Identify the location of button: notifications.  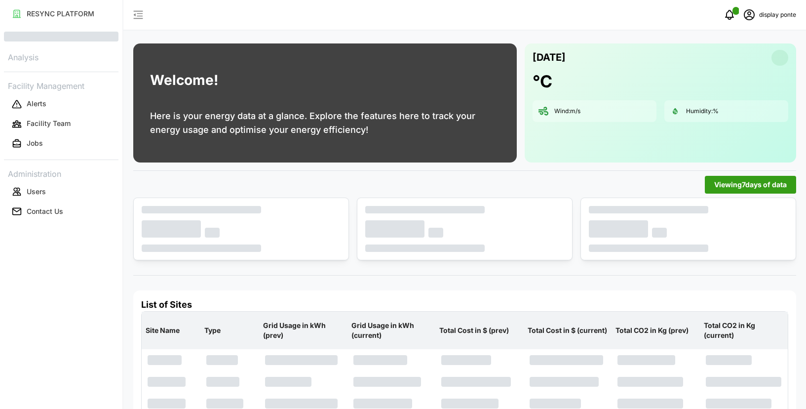
(730, 15).